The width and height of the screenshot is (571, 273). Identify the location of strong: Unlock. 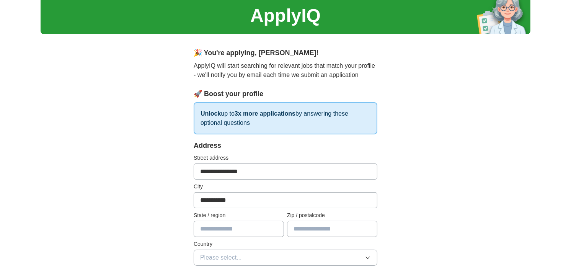
(211, 113).